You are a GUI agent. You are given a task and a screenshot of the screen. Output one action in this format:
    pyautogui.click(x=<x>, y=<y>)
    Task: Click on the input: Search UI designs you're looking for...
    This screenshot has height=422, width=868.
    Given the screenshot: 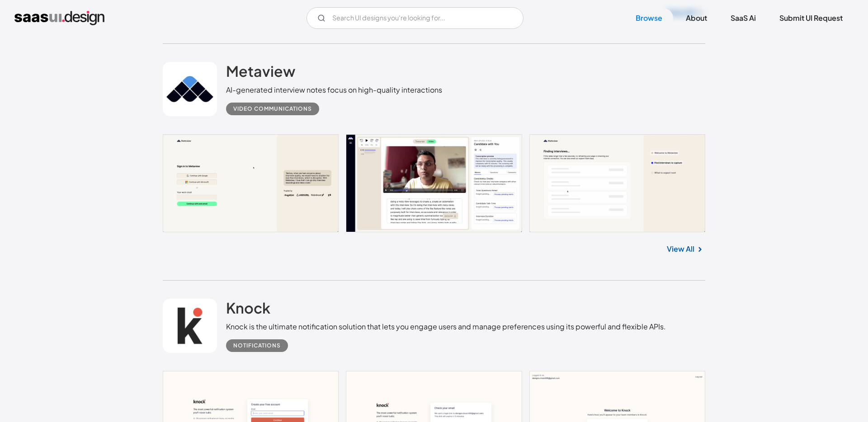 What is the action you would take?
    pyautogui.click(x=415, y=18)
    